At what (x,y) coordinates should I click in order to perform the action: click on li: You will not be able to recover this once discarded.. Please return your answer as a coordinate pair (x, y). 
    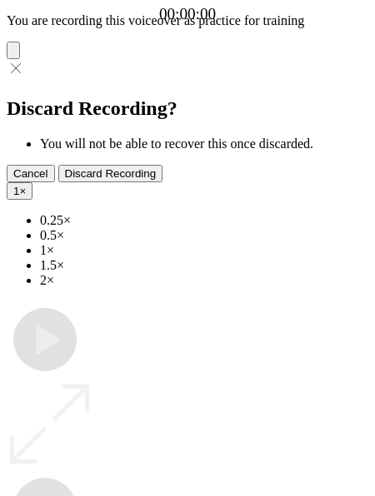
    Looking at the image, I should click on (204, 144).